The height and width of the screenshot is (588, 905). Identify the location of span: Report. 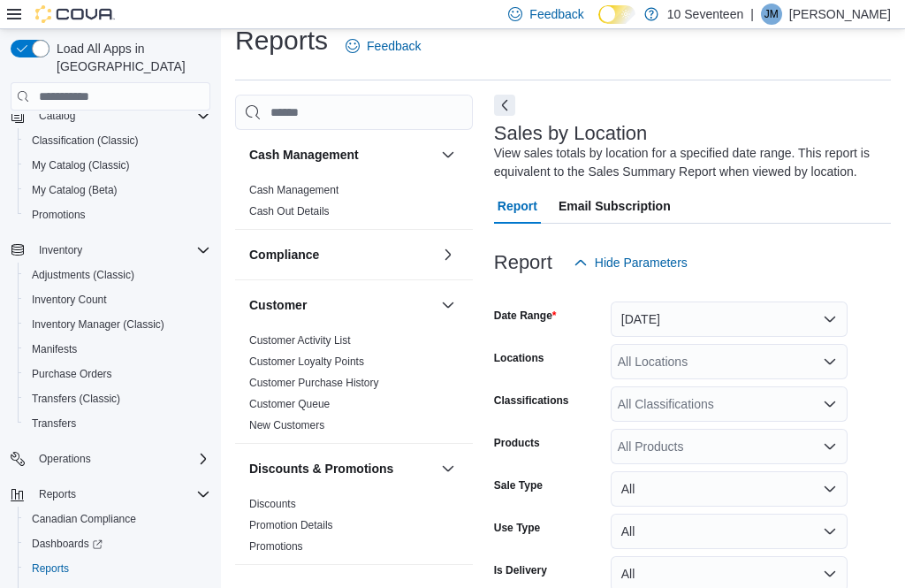
(517, 206).